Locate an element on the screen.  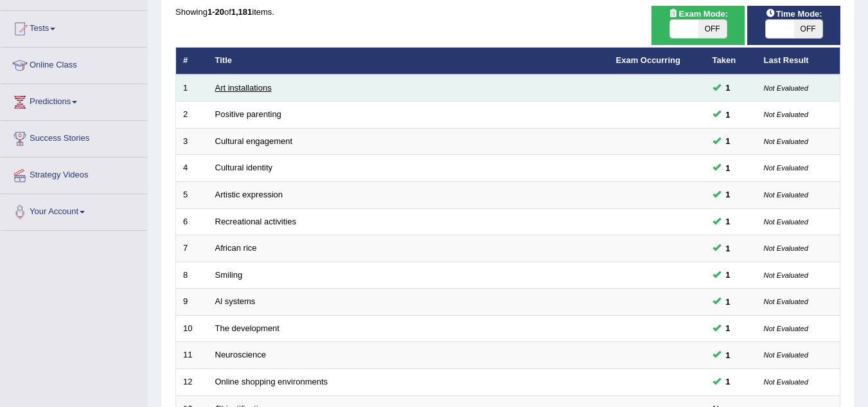
th: Last Result is located at coordinates (799, 61).